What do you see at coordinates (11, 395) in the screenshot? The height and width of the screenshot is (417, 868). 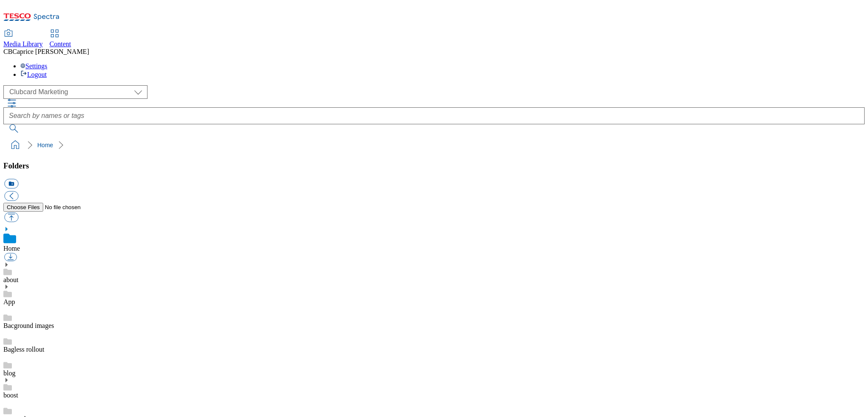 I see `a: boost` at bounding box center [11, 395].